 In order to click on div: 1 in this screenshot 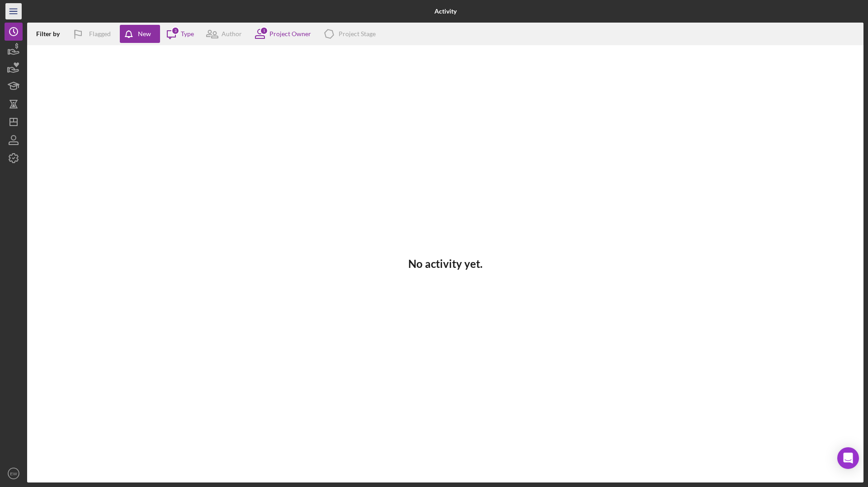, I will do `click(264, 31)`.